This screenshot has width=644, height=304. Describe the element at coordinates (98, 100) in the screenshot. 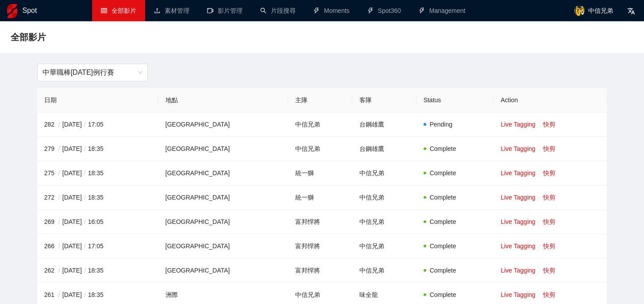

I see `th: 日期` at that location.